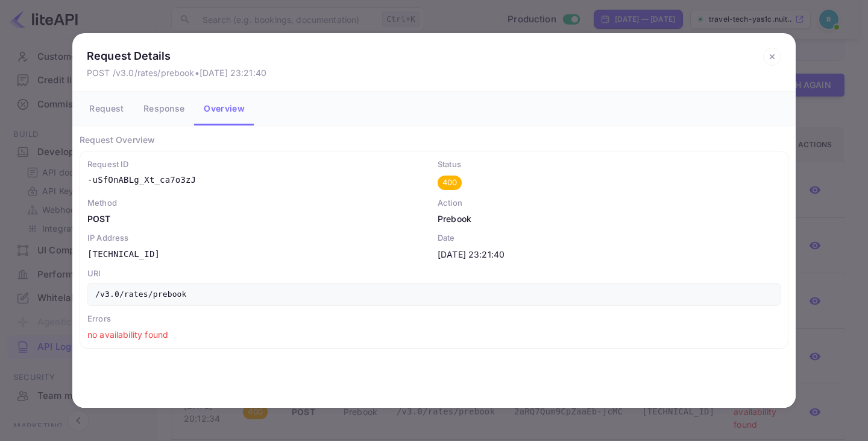  I want to click on p: Date, so click(609, 238).